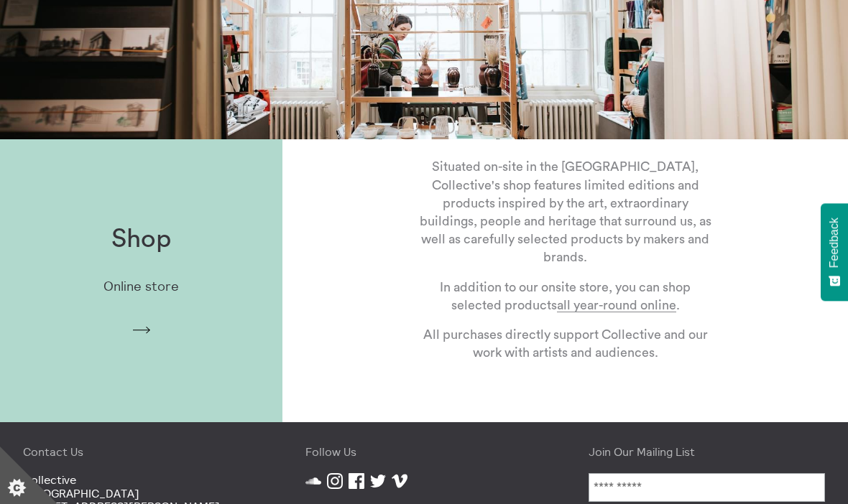  What do you see at coordinates (423, 452) in the screenshot?
I see `h4: Follow Us` at bounding box center [423, 452].